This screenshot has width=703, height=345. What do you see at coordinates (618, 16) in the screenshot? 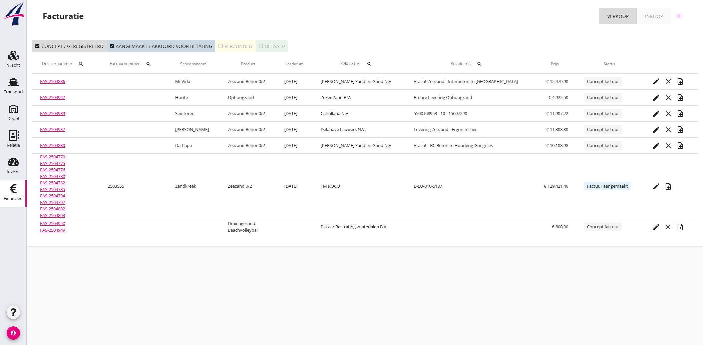
I see `div: Verkoop` at bounding box center [618, 16].